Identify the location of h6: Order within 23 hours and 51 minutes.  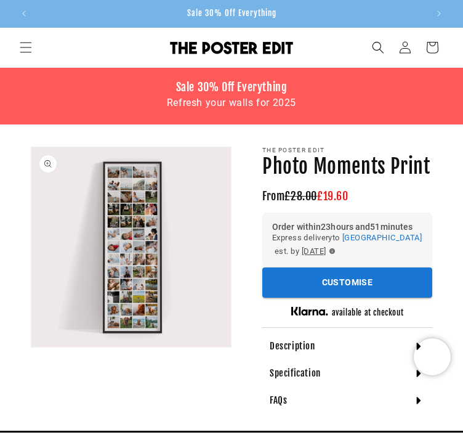
(347, 227).